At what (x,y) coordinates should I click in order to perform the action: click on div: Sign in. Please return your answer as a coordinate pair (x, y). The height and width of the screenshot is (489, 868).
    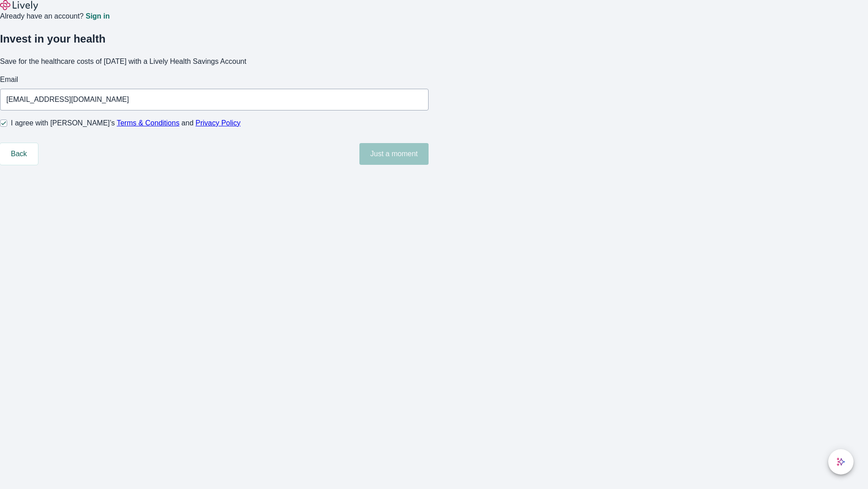
    Looking at the image, I should click on (97, 16).